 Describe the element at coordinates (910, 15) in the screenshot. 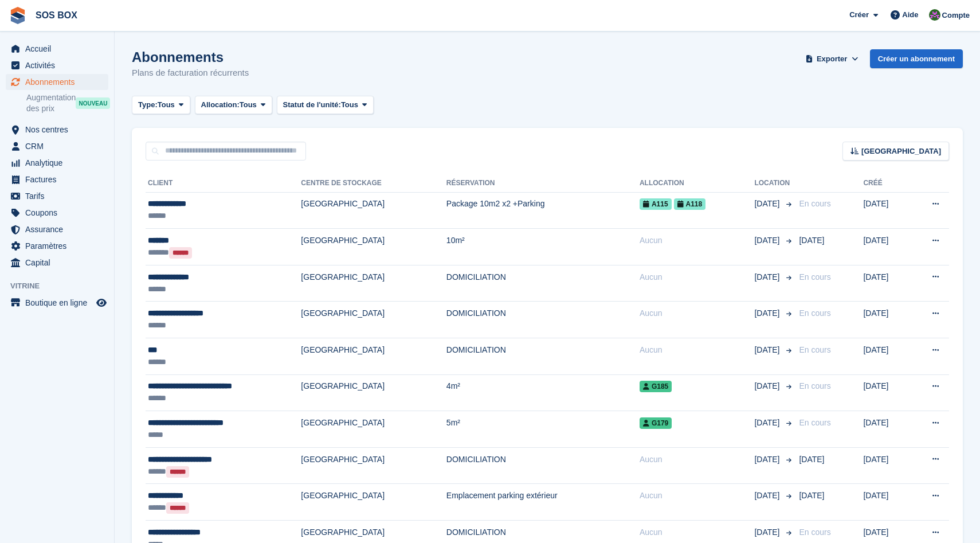

I see `span: Aide` at that location.